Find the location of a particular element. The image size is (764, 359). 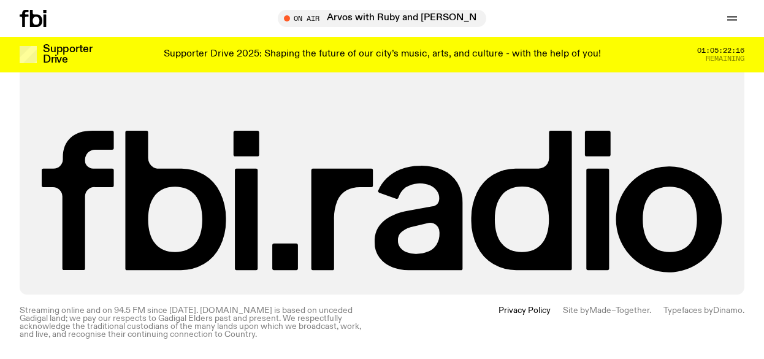

p: Supporter Drive 2025: Shaping the future of our city’s music, arts, and culture - with the help o... is located at coordinates (382, 55).